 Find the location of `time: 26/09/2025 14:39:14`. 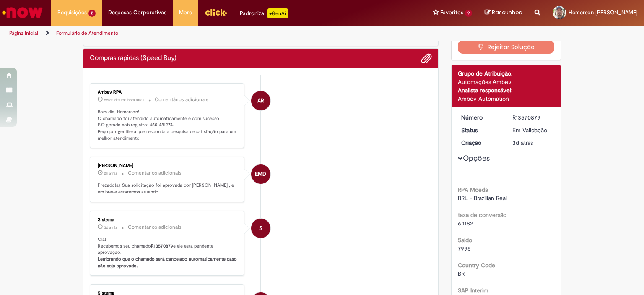

time: 26/09/2025 14:39:14 is located at coordinates (110, 228).